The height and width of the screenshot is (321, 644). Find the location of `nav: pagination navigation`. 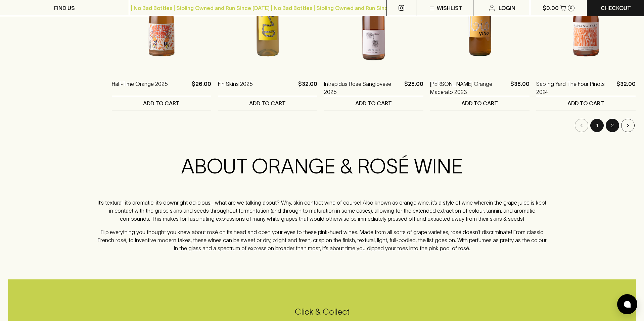

nav: pagination navigation is located at coordinates (374, 125).